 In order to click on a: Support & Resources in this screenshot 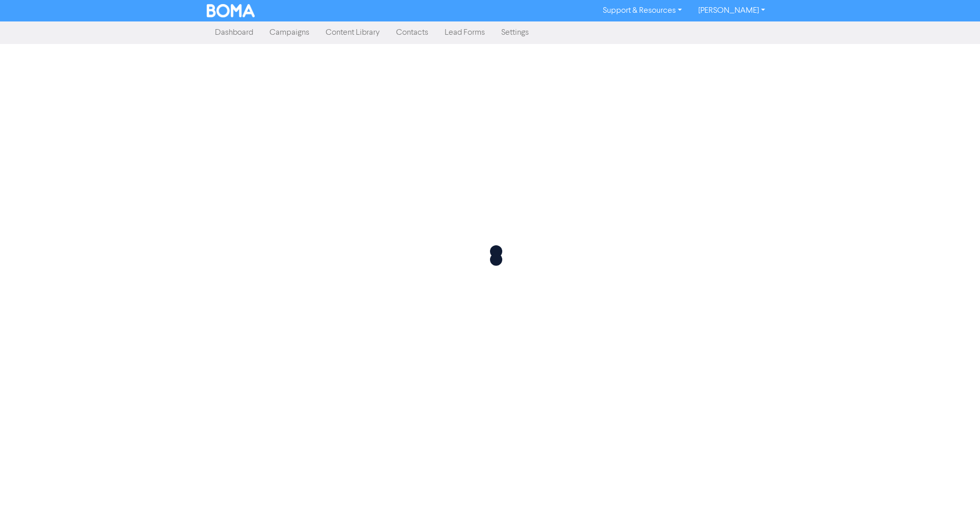, I will do `click(642, 11)`.